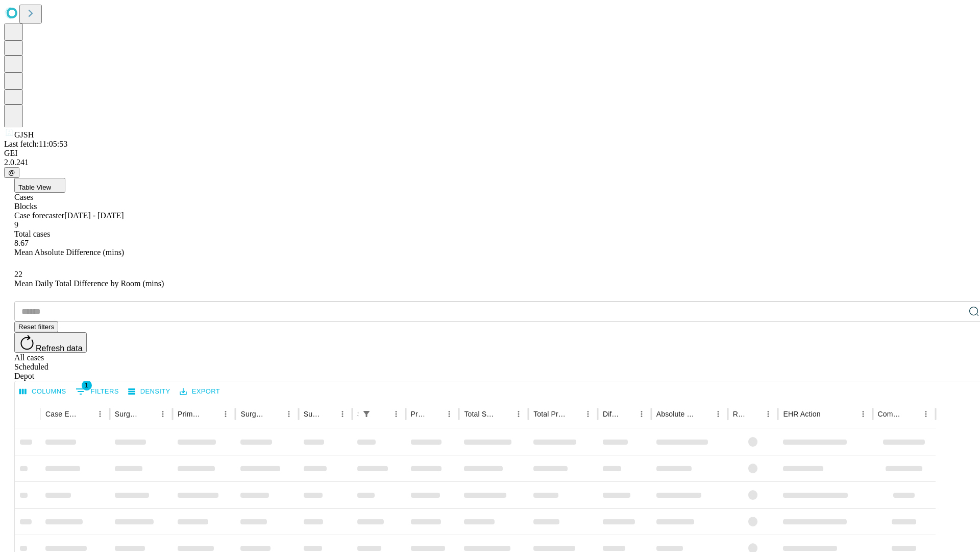 This screenshot has height=552, width=980. What do you see at coordinates (40, 184) in the screenshot?
I see `button: Table View` at bounding box center [40, 184].